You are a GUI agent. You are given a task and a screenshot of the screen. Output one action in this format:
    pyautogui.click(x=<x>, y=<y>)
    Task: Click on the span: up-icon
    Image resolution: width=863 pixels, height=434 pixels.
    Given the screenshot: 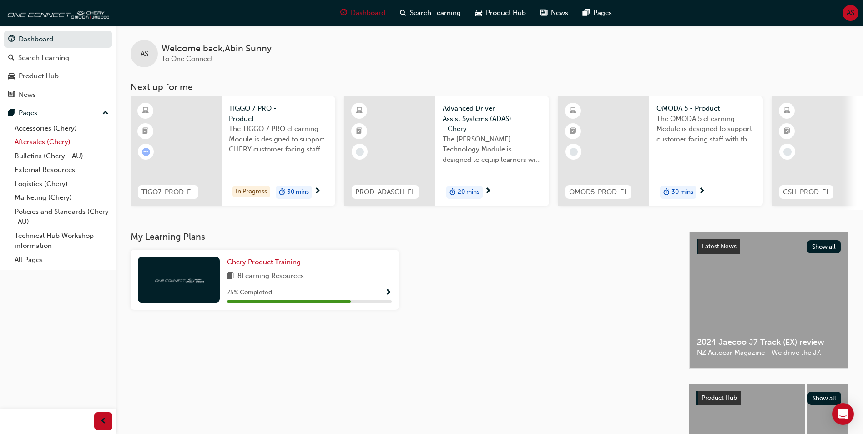 What is the action you would take?
    pyautogui.click(x=106, y=113)
    